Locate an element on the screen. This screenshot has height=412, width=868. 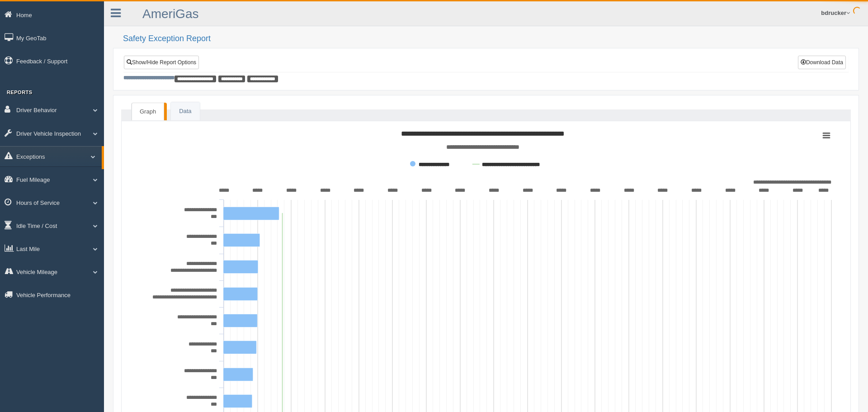
a: Graph is located at coordinates (148, 112).